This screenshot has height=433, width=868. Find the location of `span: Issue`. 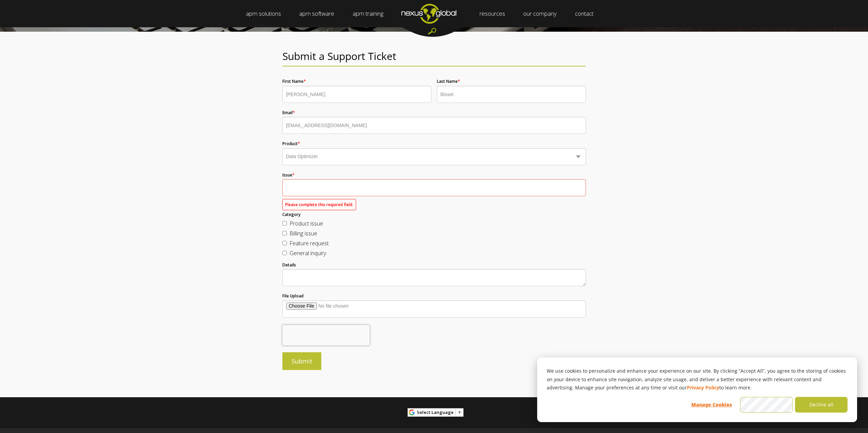

span: Issue is located at coordinates (287, 175).